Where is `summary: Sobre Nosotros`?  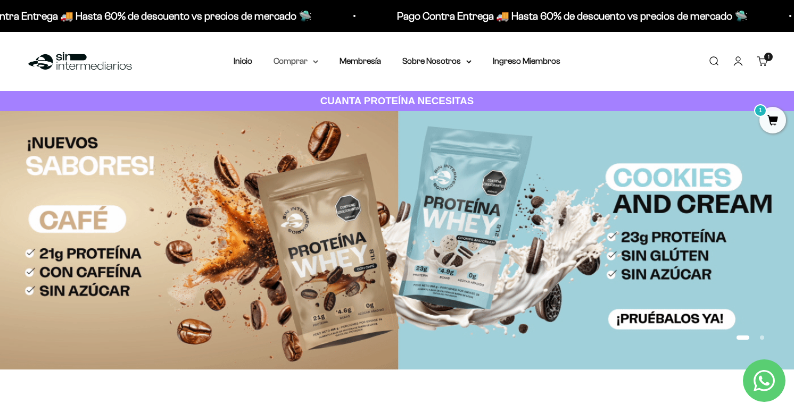
summary: Sobre Nosotros is located at coordinates (437, 61).